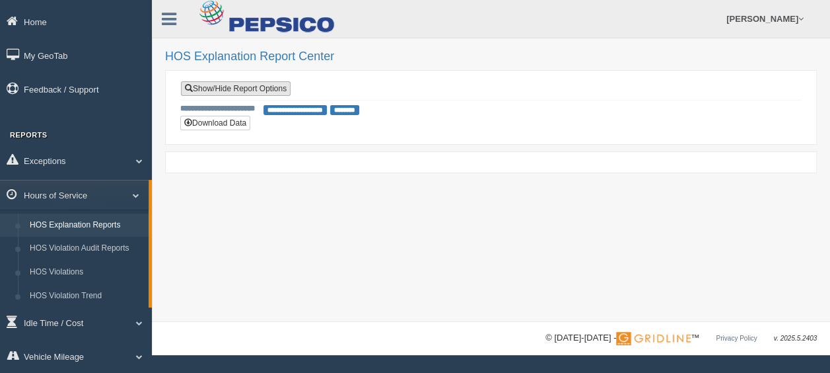  Describe the element at coordinates (86, 248) in the screenshot. I see `a: HOS Violation Audit Reports` at that location.